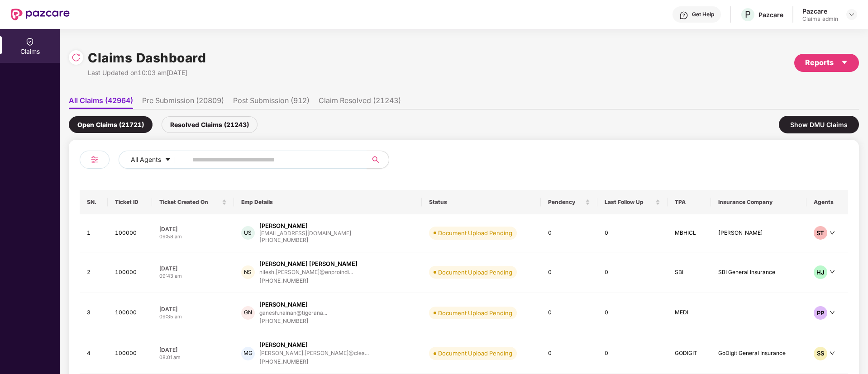 The width and height of the screenshot is (868, 374). What do you see at coordinates (360, 102) in the screenshot?
I see `li: Claim Resolved (21243)` at bounding box center [360, 102].